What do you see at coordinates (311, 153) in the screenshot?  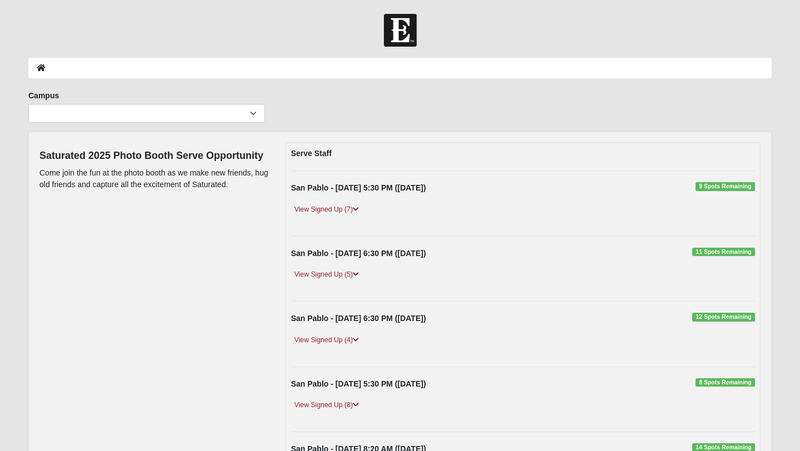 I see `strong: Serve Staff` at bounding box center [311, 153].